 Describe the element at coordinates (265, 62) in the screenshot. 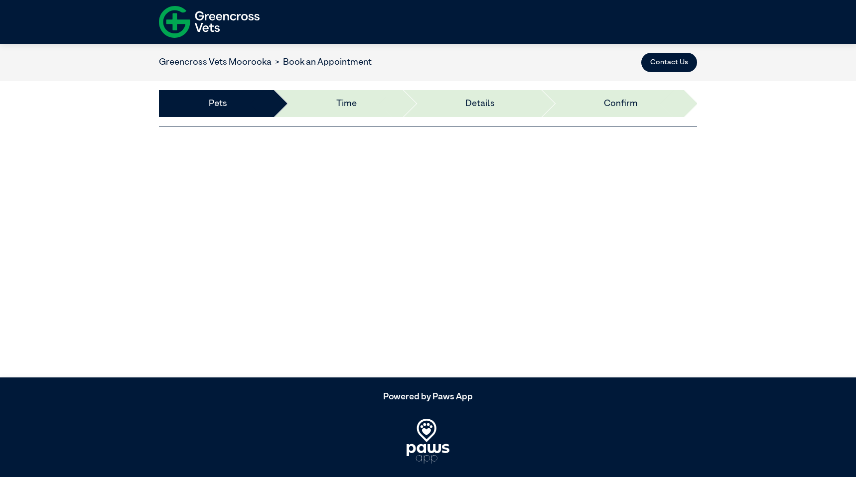

I see `nav: breadcrumb` at that location.